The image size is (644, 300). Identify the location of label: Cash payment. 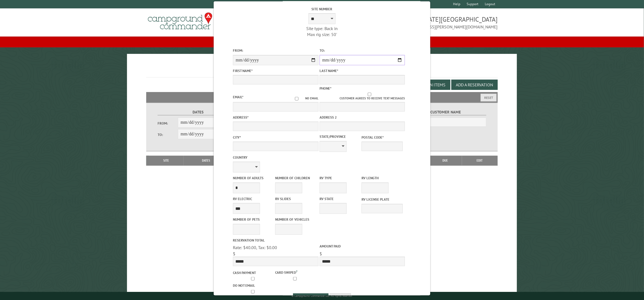
(253, 272).